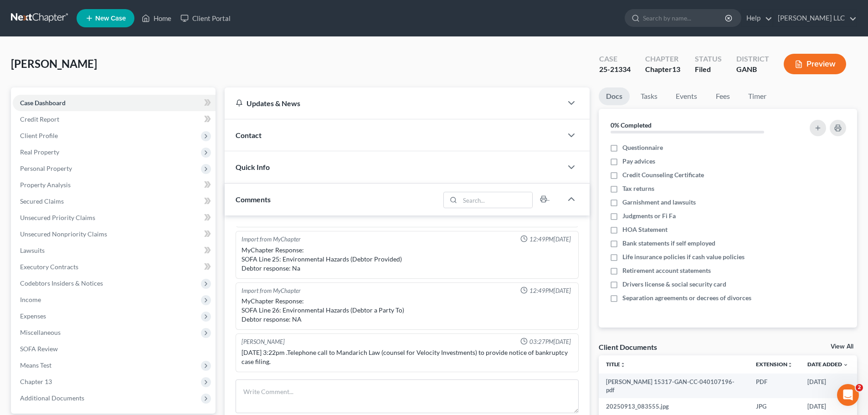  What do you see at coordinates (758, 96) in the screenshot?
I see `a: Timer` at bounding box center [758, 96].